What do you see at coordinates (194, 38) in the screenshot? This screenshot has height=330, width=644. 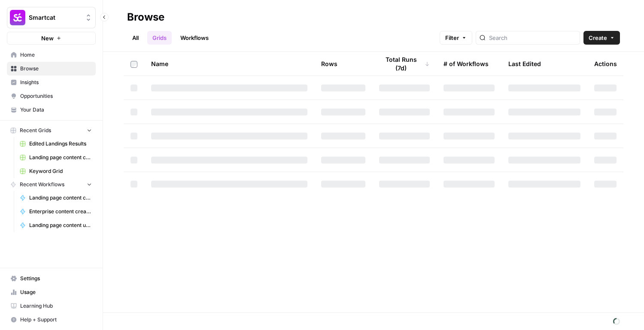 I see `a: Workflows` at bounding box center [194, 38].